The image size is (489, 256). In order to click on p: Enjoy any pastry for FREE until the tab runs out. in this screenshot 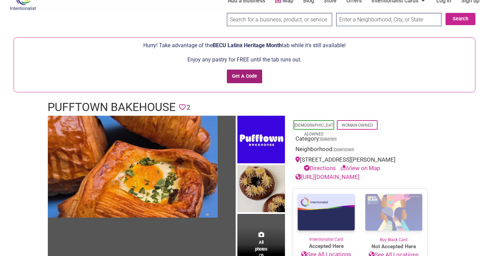, I will do `click(244, 60)`.